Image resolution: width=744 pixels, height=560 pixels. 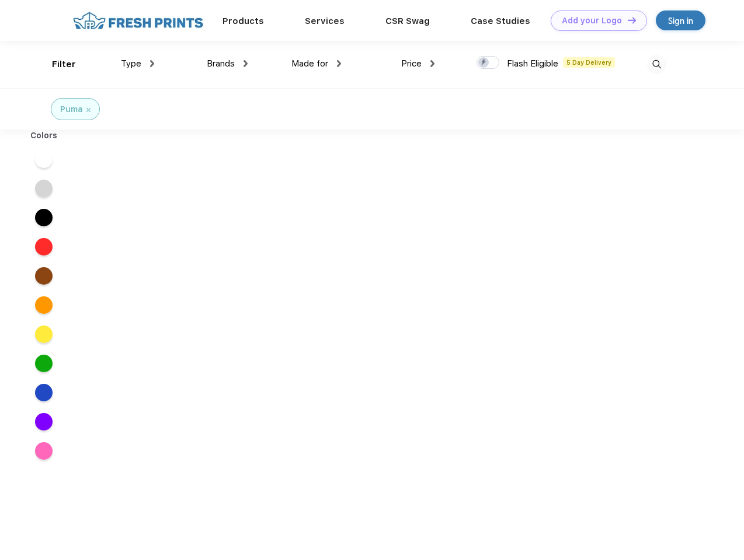 I want to click on a: Sign in, so click(x=680, y=20).